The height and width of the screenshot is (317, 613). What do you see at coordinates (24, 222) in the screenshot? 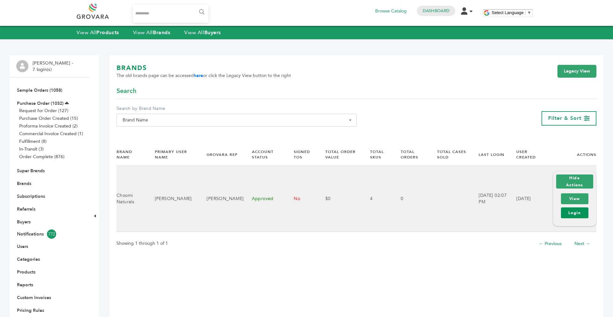
I see `a: Buyers` at bounding box center [24, 222].